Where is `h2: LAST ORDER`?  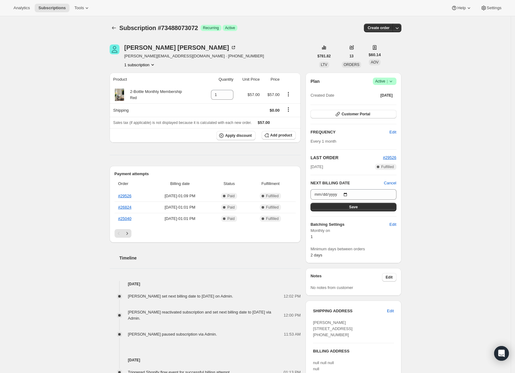
h2: LAST ORDER is located at coordinates (347, 158).